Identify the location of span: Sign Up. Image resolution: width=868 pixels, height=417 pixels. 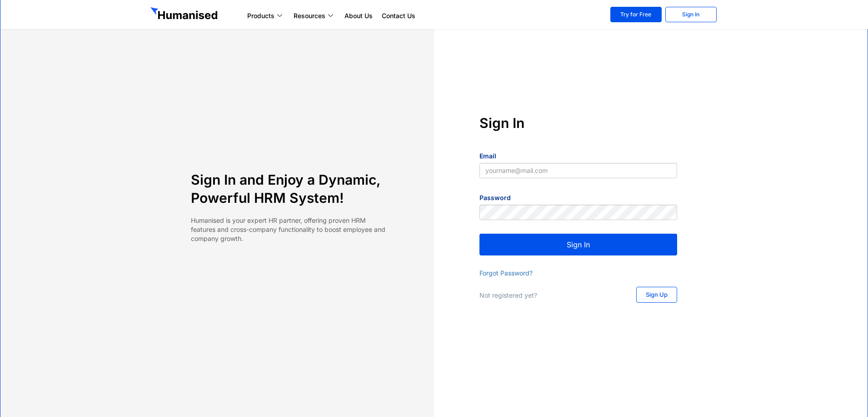
(656, 295).